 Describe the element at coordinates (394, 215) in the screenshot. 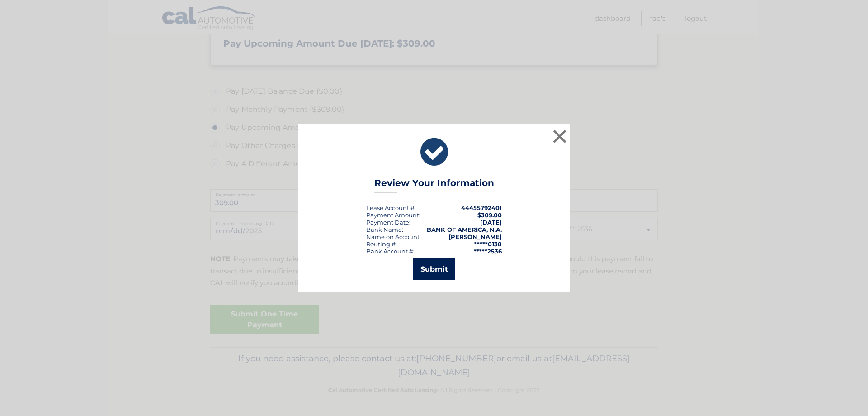

I see `div: Payment Amount:` at that location.